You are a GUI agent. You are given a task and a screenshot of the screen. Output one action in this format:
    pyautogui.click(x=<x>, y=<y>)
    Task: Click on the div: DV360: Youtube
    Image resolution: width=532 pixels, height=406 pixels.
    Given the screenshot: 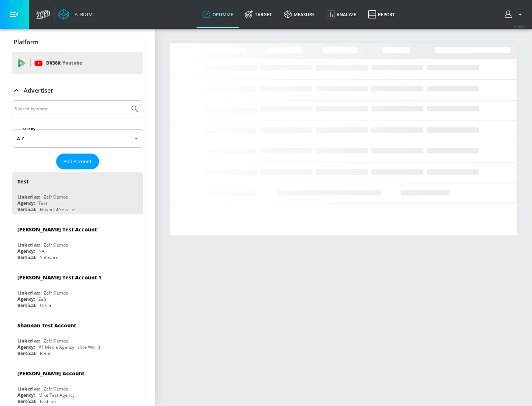 What is the action you would take?
    pyautogui.click(x=78, y=63)
    